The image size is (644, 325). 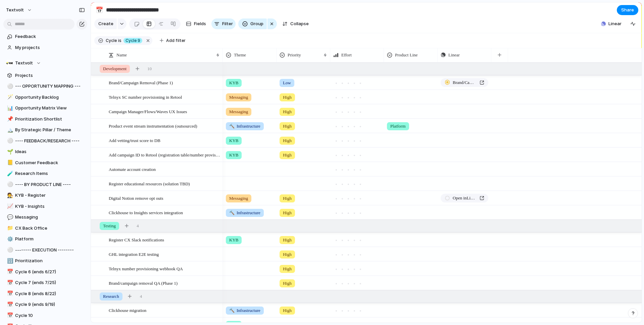 What do you see at coordinates (45, 272) in the screenshot?
I see `div: 📅Cycle 6 (ends 6/27)` at bounding box center [45, 272].